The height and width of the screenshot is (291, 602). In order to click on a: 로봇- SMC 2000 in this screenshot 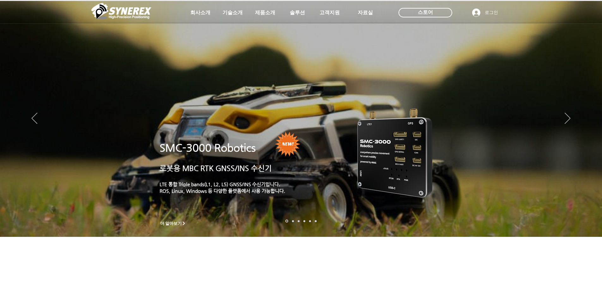, I will do `click(287, 221)`.